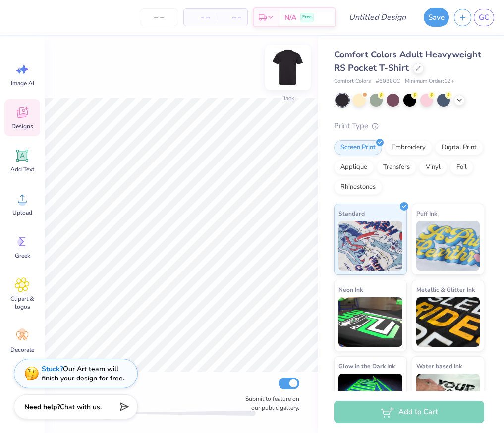  Describe the element at coordinates (448, 246) in the screenshot. I see `img: Puff Ink` at that location.